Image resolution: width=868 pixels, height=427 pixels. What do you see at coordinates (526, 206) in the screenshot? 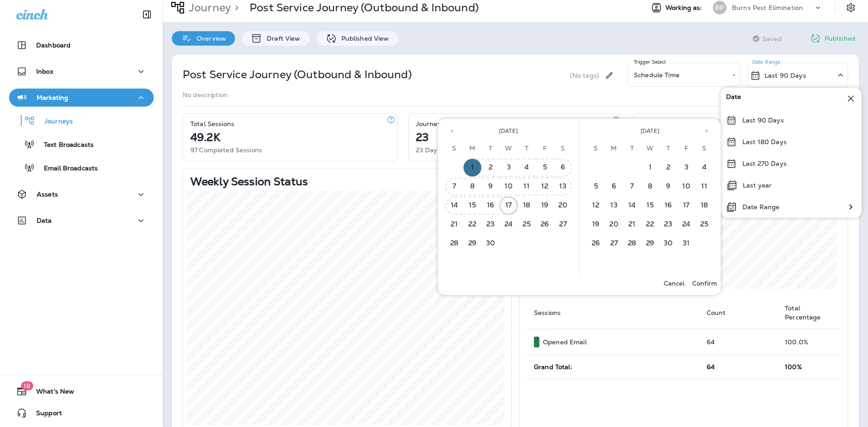
I see `button: 18` at bounding box center [526, 206].